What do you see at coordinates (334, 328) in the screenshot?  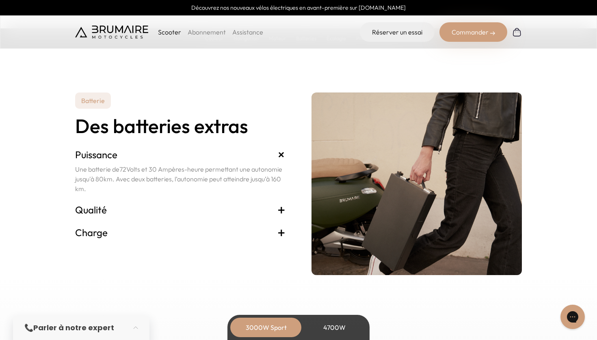 I see `div: 4700W` at bounding box center [334, 328].